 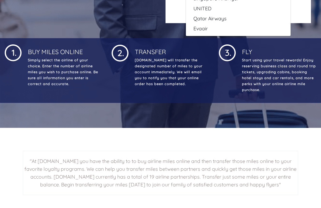 What do you see at coordinates (278, 50) in the screenshot?
I see `h4: Fly` at bounding box center [278, 50].